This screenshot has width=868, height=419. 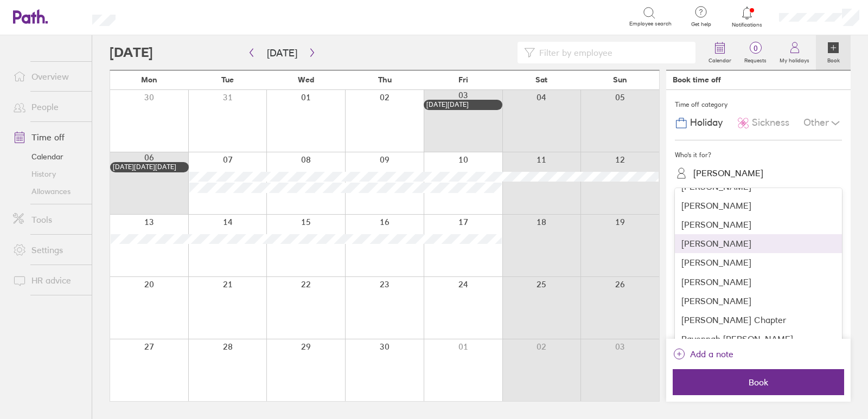 What do you see at coordinates (822, 123) in the screenshot?
I see `div: Other` at bounding box center [822, 123].